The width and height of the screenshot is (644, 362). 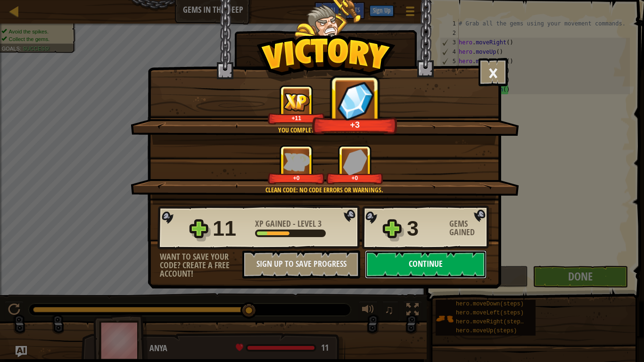 I want to click on div: Clean code: no code errors or warnings., so click(x=324, y=190).